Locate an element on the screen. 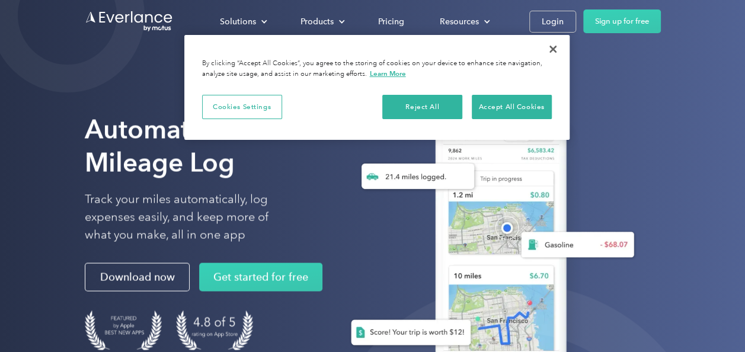 This screenshot has width=745, height=352. button: Close is located at coordinates (553, 49).